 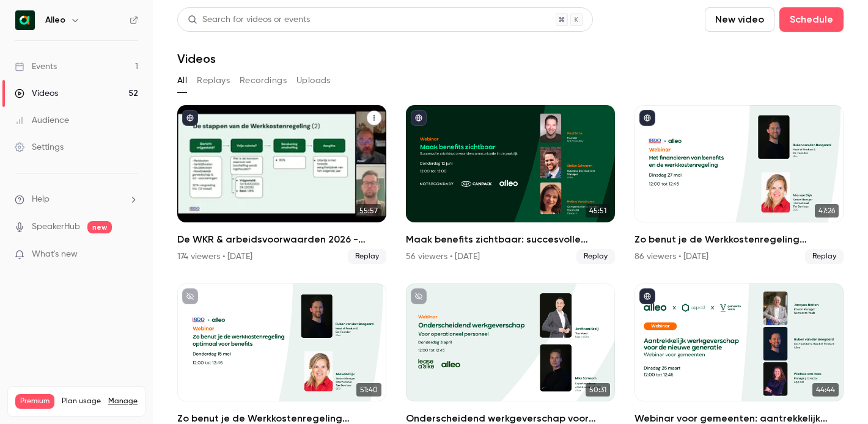 I want to click on a: SpeakerHub, so click(x=56, y=227).